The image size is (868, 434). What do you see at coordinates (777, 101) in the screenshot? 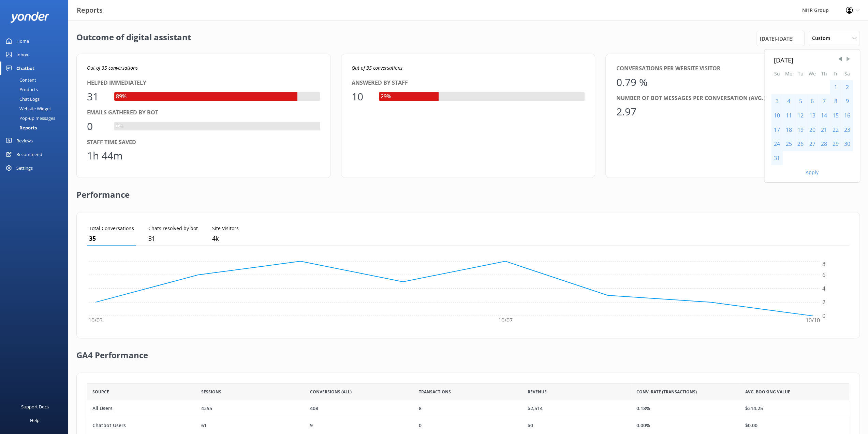
I see `div: Sun Aug 03 2025` at bounding box center [777, 101].